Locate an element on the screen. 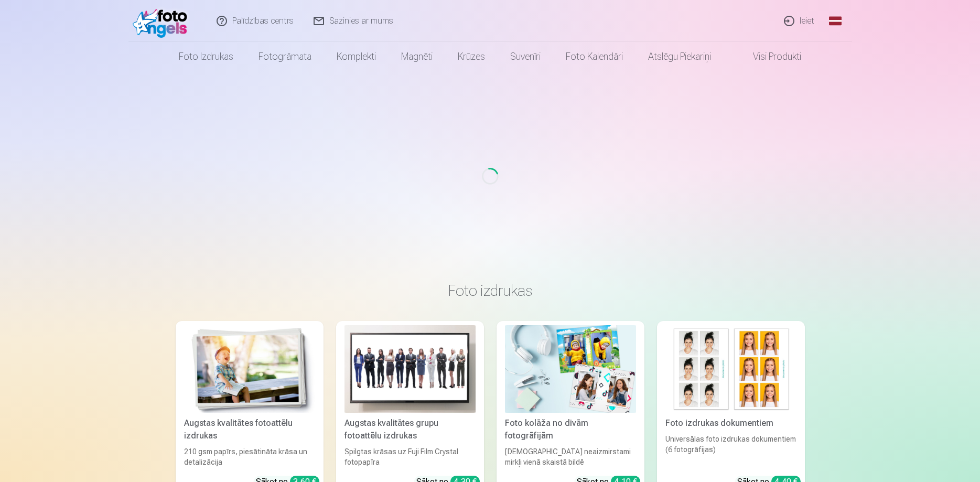 This screenshot has height=482, width=980. a: Krūzes is located at coordinates (471, 57).